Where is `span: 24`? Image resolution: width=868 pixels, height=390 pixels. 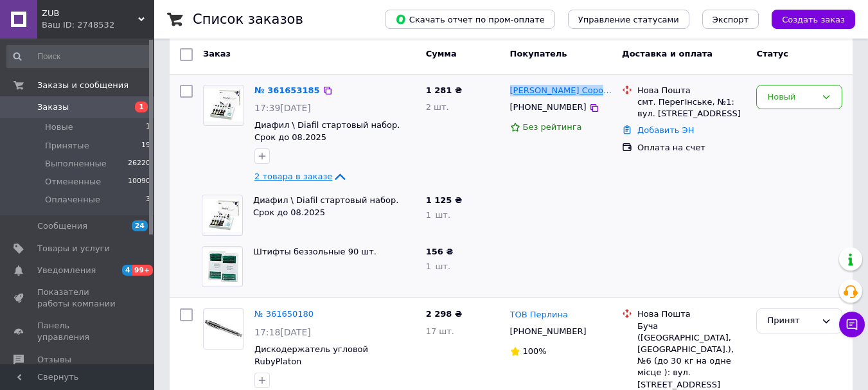
span: 24 is located at coordinates (139, 225).